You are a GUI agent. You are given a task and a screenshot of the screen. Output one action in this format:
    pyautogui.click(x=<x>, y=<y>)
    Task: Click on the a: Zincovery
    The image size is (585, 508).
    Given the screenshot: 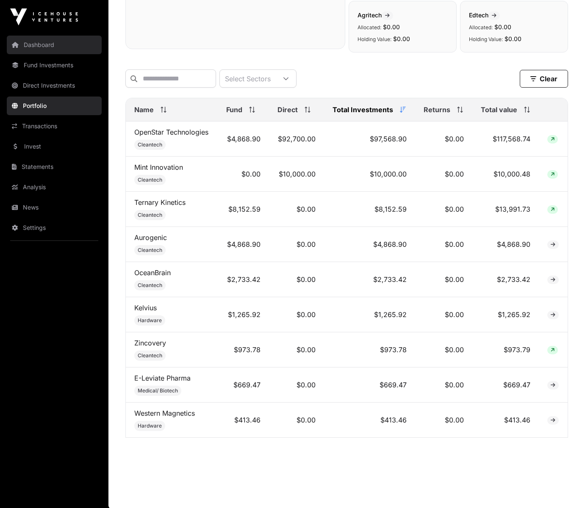 What is the action you would take?
    pyautogui.click(x=150, y=343)
    